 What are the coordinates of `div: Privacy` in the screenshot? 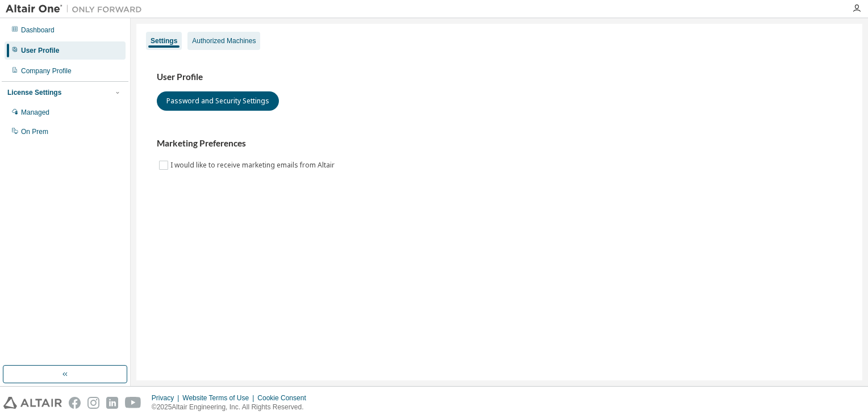 It's located at (167, 398).